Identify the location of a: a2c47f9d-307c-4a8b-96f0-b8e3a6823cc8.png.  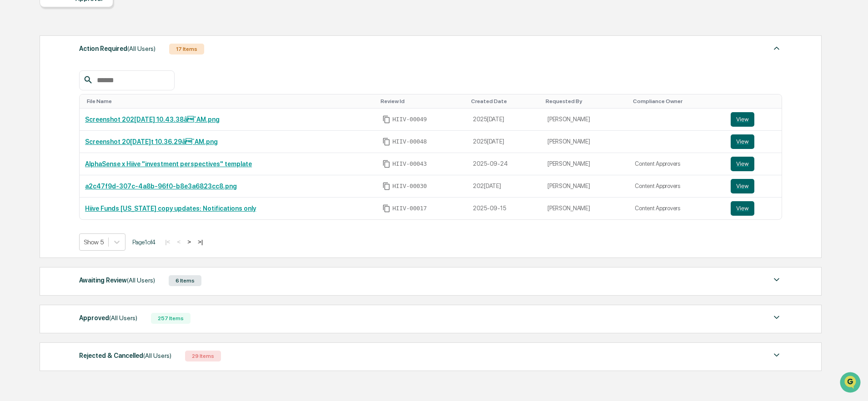
(161, 186).